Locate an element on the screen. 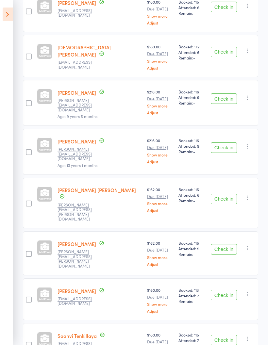 This screenshot has height=345, width=268. span: Attended: 5 is located at coordinates (192, 248).